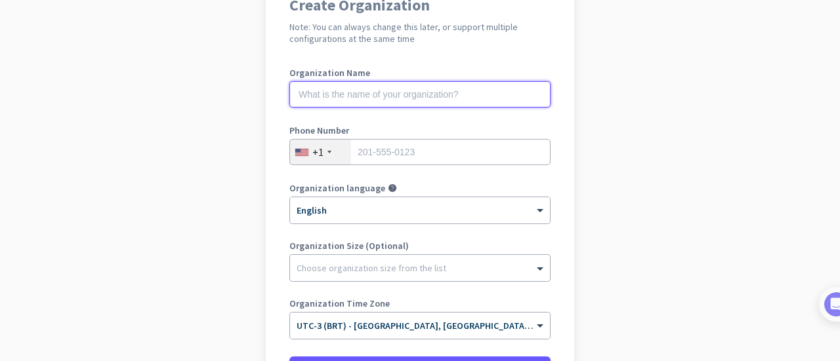 This screenshot has width=840, height=361. Describe the element at coordinates (420, 33) in the screenshot. I see `h2: Note: You can always change this later, or support multiple configurations at the same time` at that location.